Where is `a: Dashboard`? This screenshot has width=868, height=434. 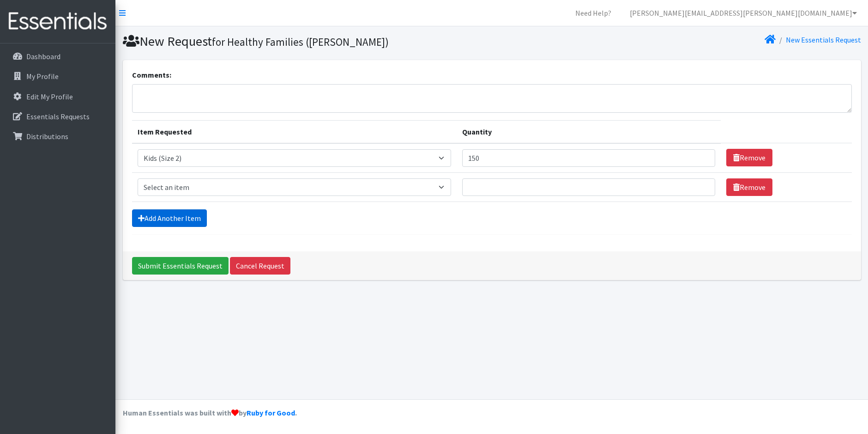 a: Dashboard is located at coordinates (58, 56).